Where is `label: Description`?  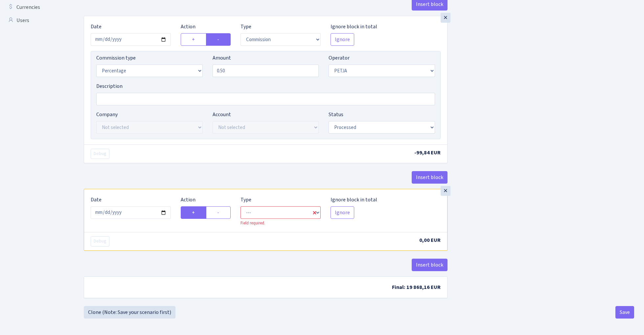
label: Description is located at coordinates (109, 87).